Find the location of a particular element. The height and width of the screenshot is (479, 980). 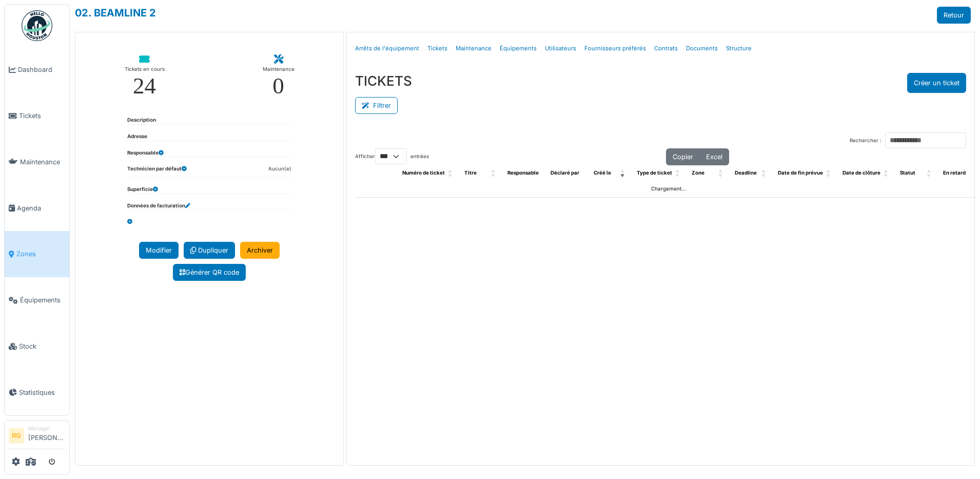

span: Date de clôture is located at coordinates (862, 173).